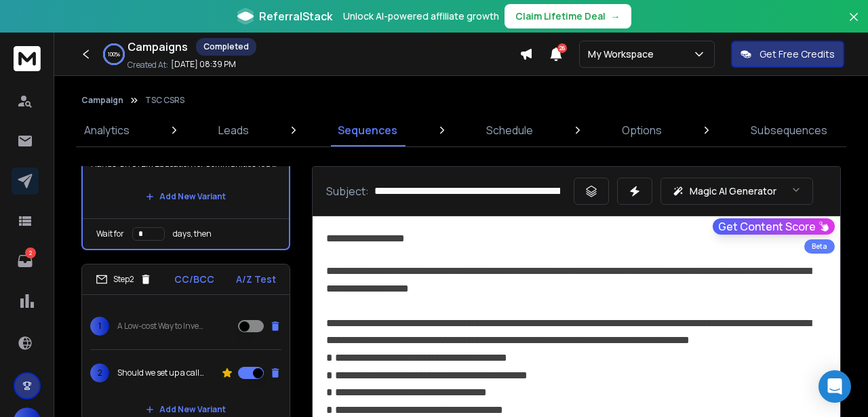  What do you see at coordinates (161, 373) in the screenshot?
I see `p: Should we set up a call for us?` at bounding box center [161, 373].